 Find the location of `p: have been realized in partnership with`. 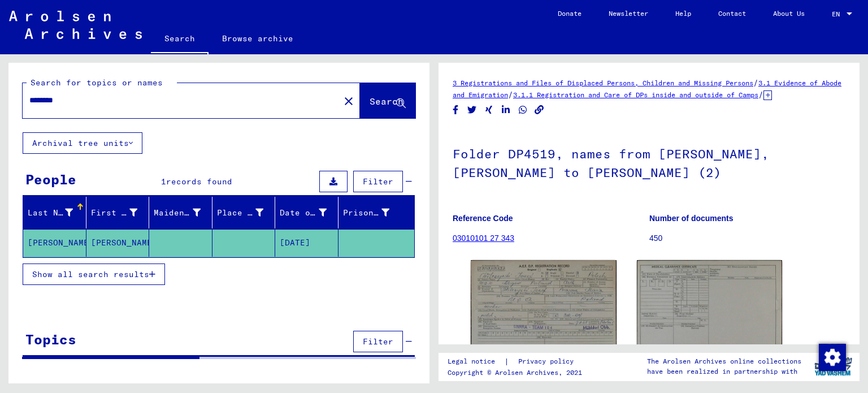

p: have been realized in partnership with is located at coordinates (724, 371).